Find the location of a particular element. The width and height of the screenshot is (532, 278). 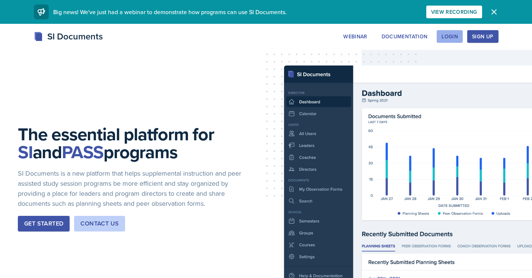

div: View Recording is located at coordinates (454, 12).